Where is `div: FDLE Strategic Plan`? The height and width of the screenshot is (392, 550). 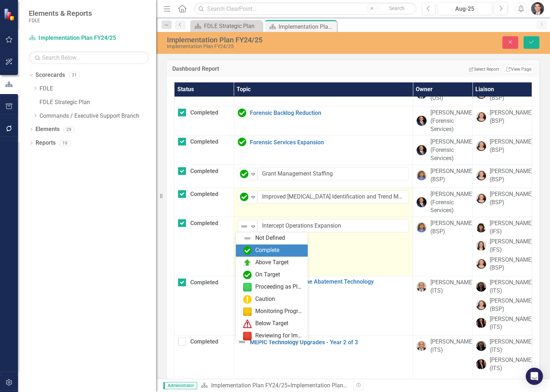
div: FDLE Strategic Plan is located at coordinates (232, 26).